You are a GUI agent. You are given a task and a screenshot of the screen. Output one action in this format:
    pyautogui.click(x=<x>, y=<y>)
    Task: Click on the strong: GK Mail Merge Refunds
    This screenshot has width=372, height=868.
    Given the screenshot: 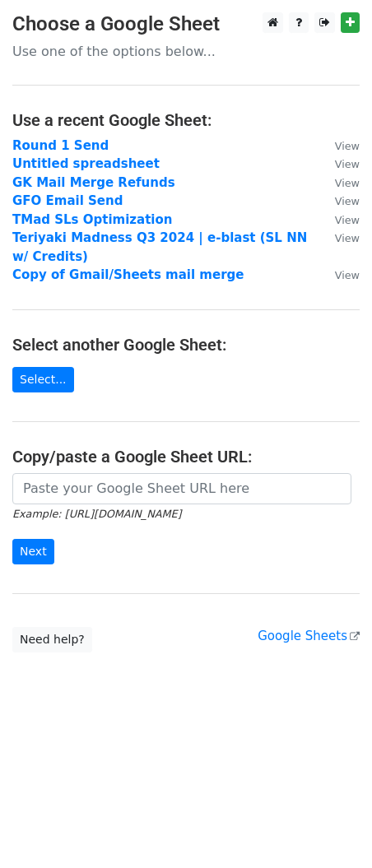 What is the action you would take?
    pyautogui.click(x=93, y=183)
    